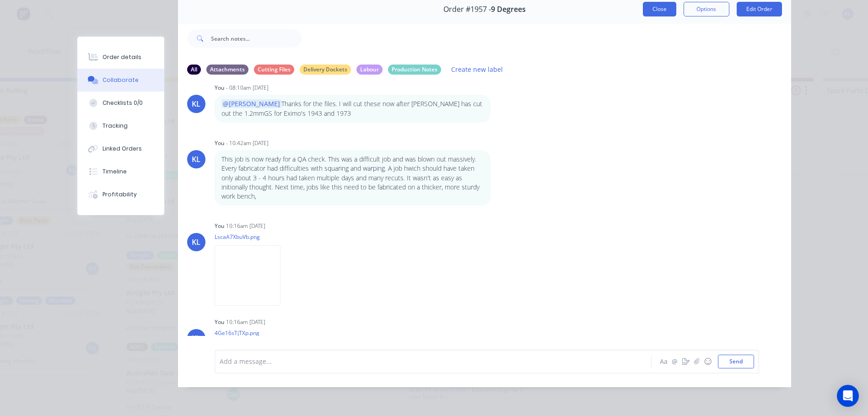 The height and width of the screenshot is (416, 868). What do you see at coordinates (508, 9) in the screenshot?
I see `span: 9 Degrees` at bounding box center [508, 9].